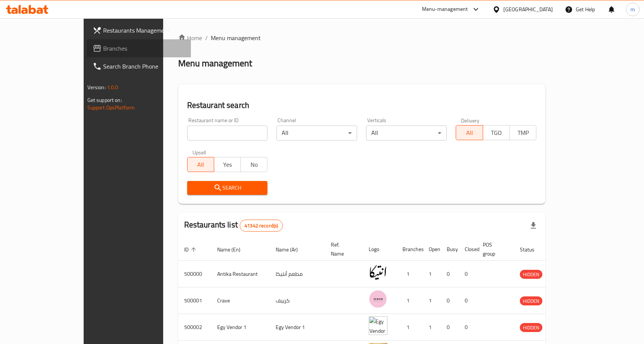  I want to click on img: Antika Restaurant, so click(378, 273).